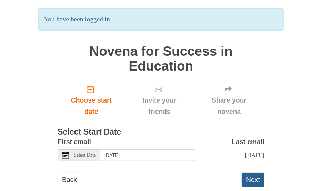 The image size is (322, 191). Describe the element at coordinates (159, 106) in the screenshot. I see `span: Invite your friends` at that location.